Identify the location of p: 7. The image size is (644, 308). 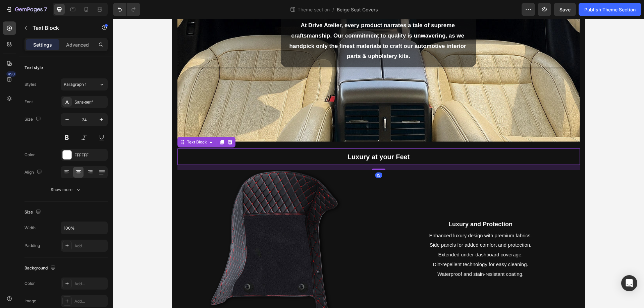
(46, 10).